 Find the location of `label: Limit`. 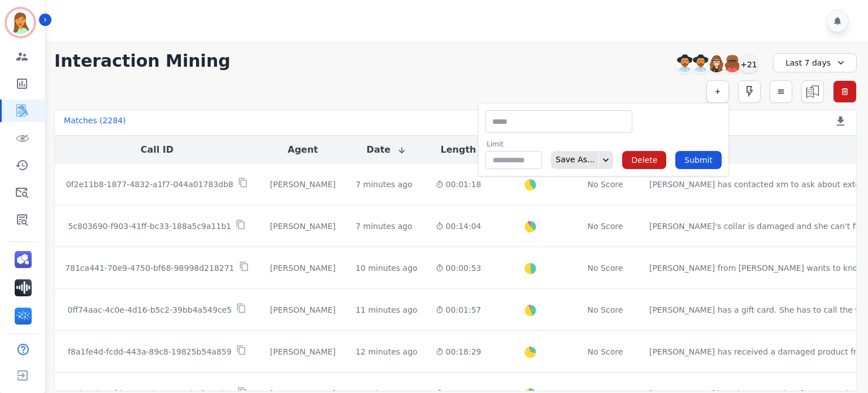

label: Limit is located at coordinates (514, 144).